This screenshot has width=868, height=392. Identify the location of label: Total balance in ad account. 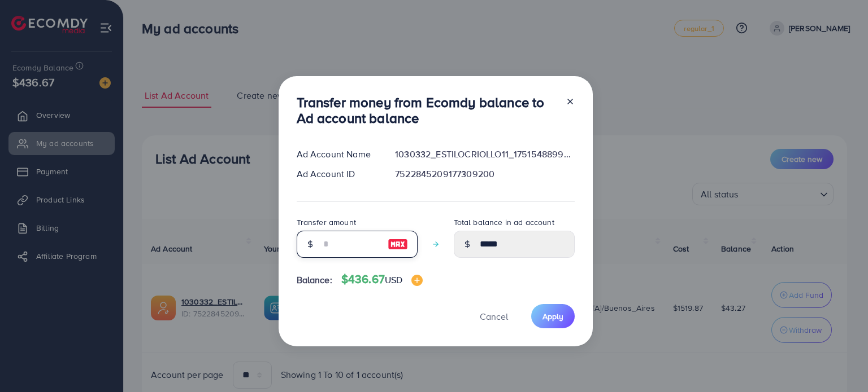
(504, 222).